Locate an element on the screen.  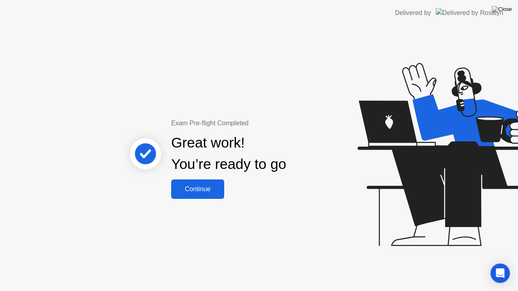
div: Delivered by is located at coordinates (412, 13).